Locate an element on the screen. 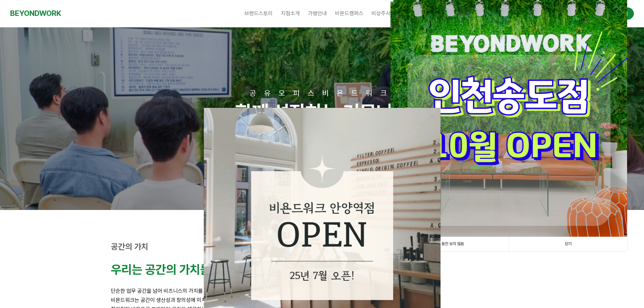 The image size is (644, 308). a: 1일 동안 보지 않음 is located at coordinates (449, 244).